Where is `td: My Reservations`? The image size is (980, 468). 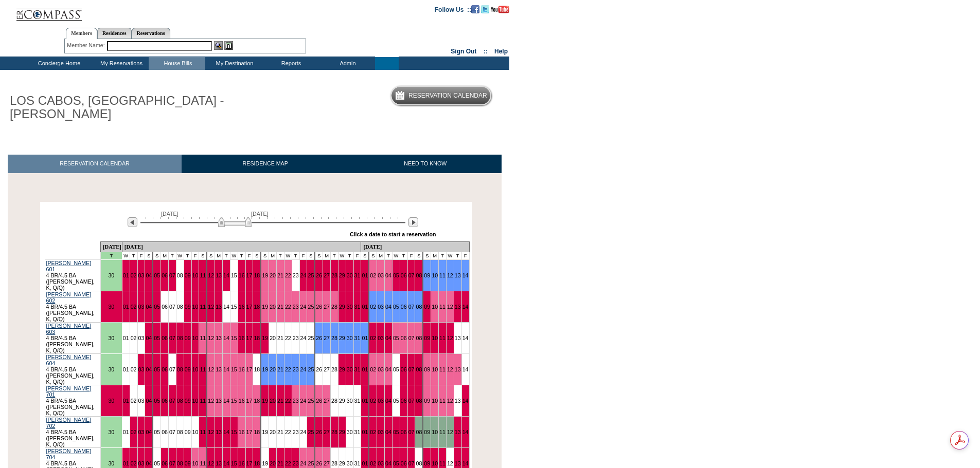 td: My Reservations is located at coordinates (121, 63).